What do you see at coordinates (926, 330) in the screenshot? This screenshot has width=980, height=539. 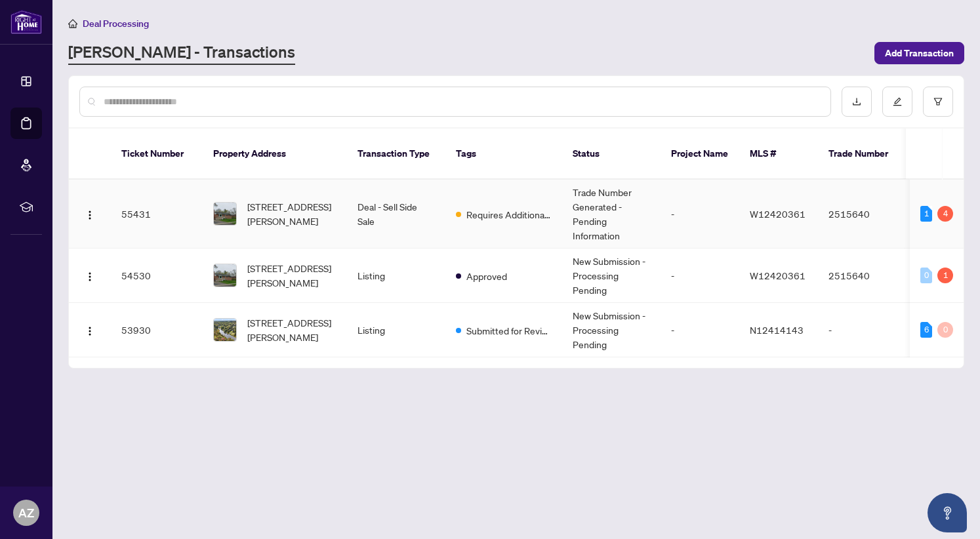 I see `div: 6` at bounding box center [926, 330].